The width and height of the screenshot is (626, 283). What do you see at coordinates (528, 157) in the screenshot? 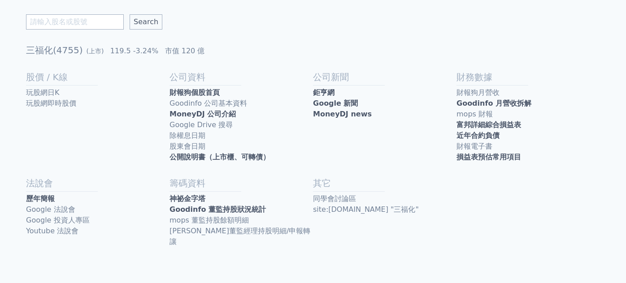
I see `a: 損益表預估常用項目` at bounding box center [528, 157].